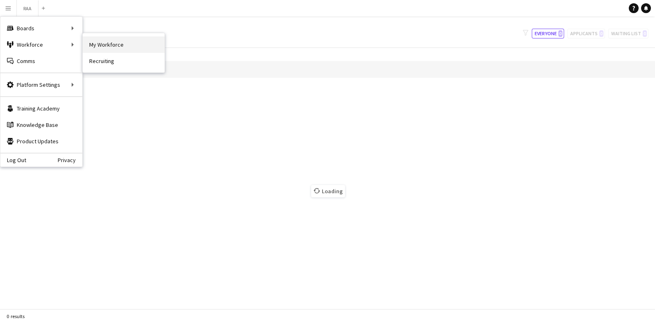 This screenshot has height=323, width=655. What do you see at coordinates (41, 45) in the screenshot?
I see `div: Workforce` at bounding box center [41, 45].